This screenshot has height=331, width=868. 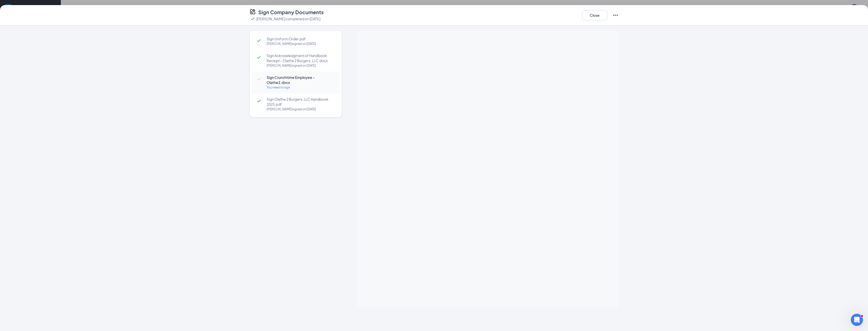 I want to click on span: Sign Crunchtime Employee - Olathe2.docx, so click(x=301, y=80).